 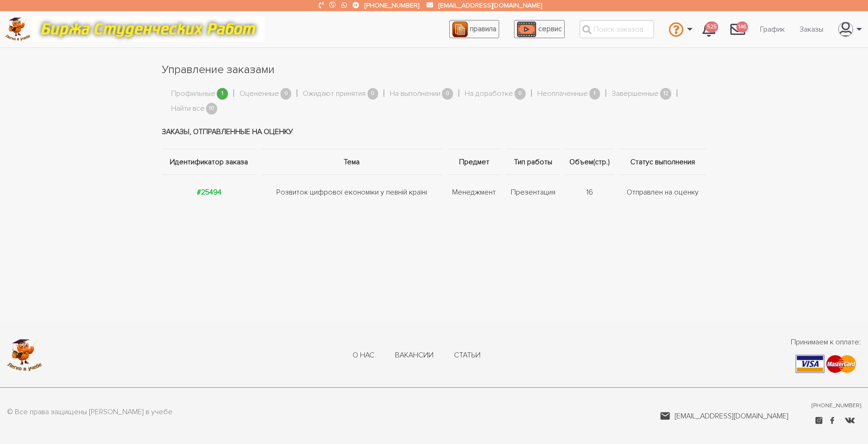 What do you see at coordinates (364, 356) in the screenshot?
I see `a: О нас` at bounding box center [364, 356].